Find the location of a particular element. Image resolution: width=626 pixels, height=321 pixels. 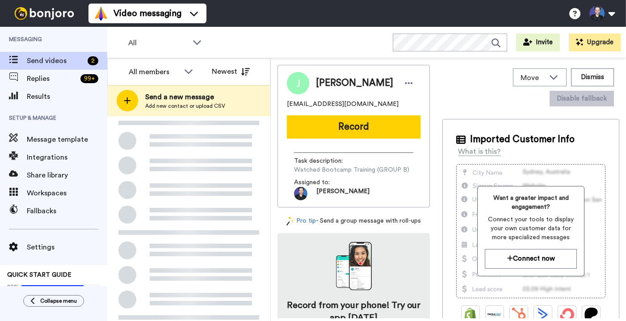

a: Pro tip is located at coordinates (301, 221).